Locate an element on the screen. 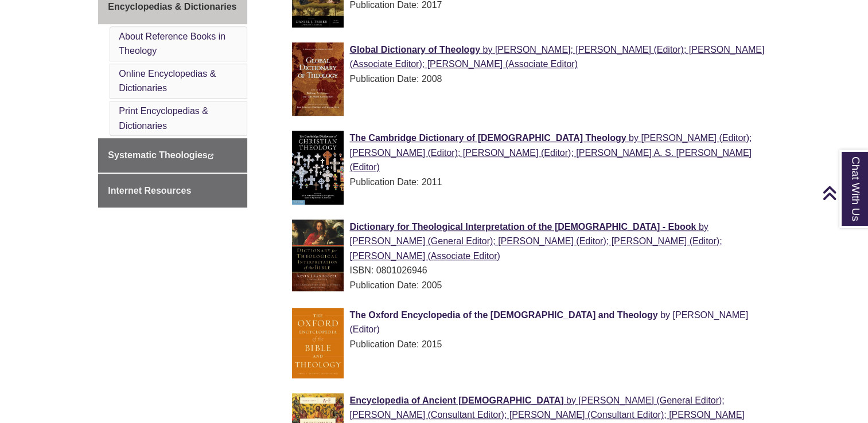 This screenshot has width=868, height=423. div: Publication Date: 2015 is located at coordinates (532, 345).